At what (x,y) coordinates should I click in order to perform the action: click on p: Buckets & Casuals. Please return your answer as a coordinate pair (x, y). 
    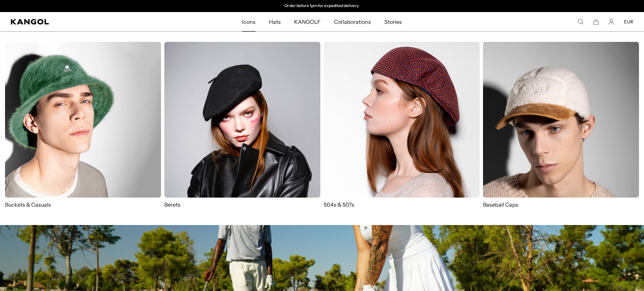
    Looking at the image, I should click on (83, 204).